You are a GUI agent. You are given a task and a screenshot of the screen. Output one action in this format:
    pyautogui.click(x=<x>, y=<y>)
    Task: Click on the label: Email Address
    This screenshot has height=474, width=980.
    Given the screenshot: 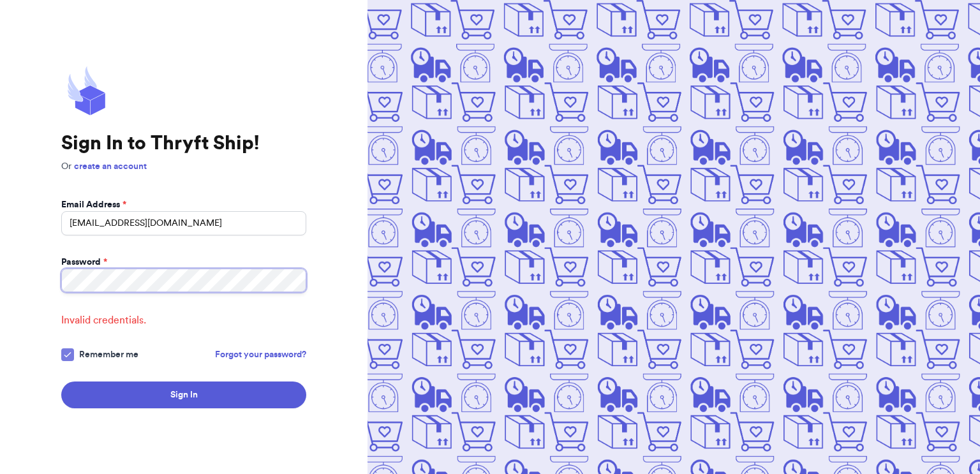 What is the action you would take?
    pyautogui.click(x=94, y=204)
    